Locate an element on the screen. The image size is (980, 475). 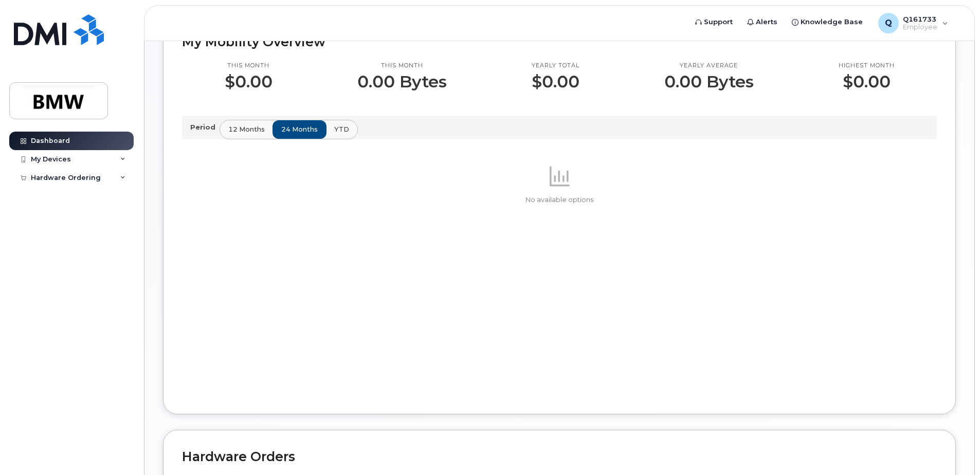
a: Alerts is located at coordinates (762, 22).